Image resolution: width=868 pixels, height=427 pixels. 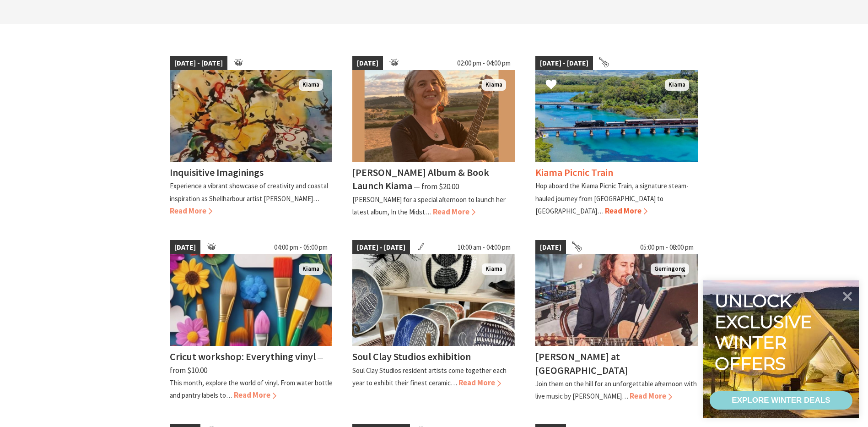 I want to click on button: Click to Favourite Kiama Picnic Train, so click(x=550, y=85).